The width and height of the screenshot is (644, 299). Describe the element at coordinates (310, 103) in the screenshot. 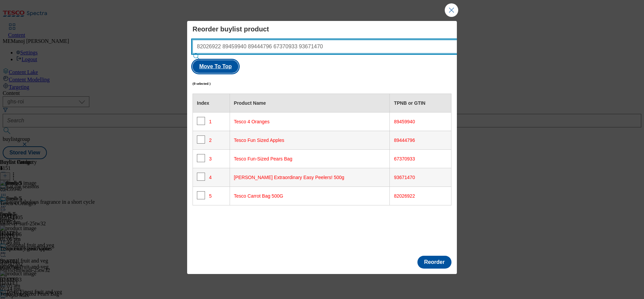

I see `div: Product Name` at that location.